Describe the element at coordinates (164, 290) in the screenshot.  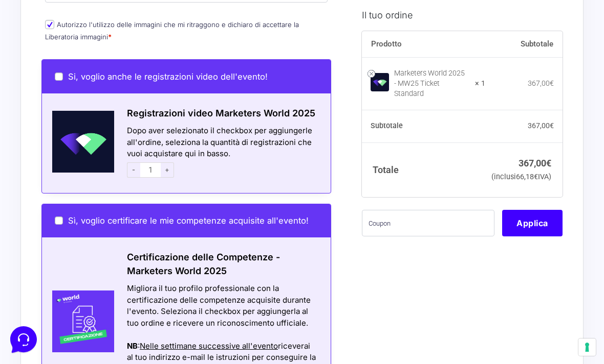
I see `p: Aiuto` at that location.